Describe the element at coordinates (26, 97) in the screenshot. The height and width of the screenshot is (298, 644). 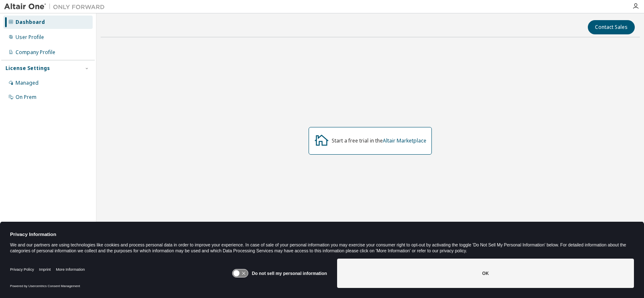
I see `div: On Prem` at that location.